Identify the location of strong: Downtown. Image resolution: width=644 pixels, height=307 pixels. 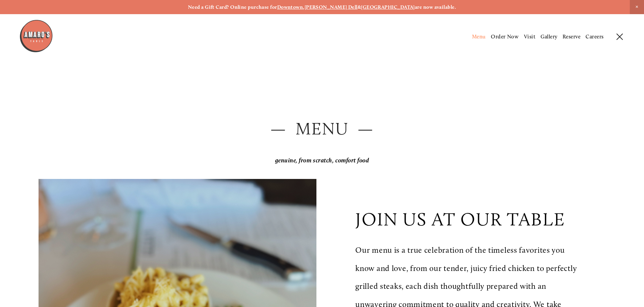
(290, 7).